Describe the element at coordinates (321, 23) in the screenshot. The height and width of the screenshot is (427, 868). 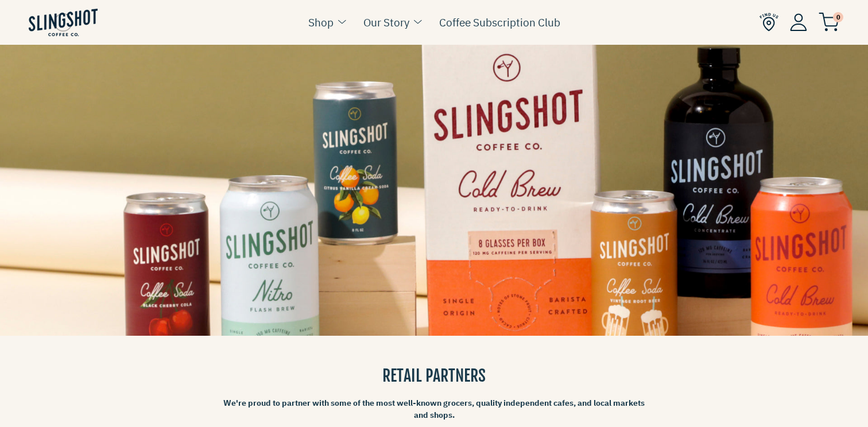
I see `a: Shop` at that location.